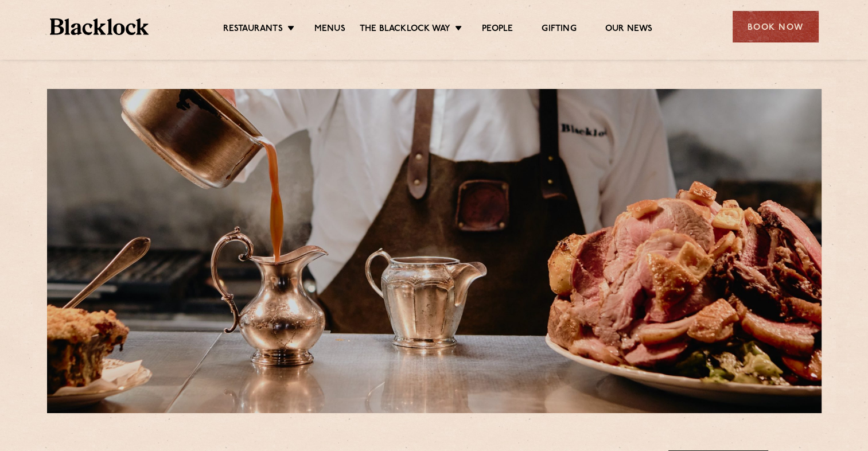 Image resolution: width=868 pixels, height=451 pixels. Describe the element at coordinates (497, 30) in the screenshot. I see `a: People` at that location.